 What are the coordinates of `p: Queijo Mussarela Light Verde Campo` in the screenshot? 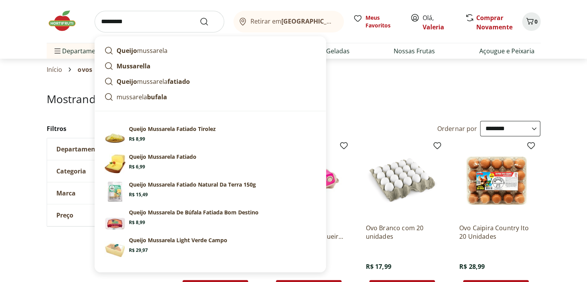 It's located at (178, 240).